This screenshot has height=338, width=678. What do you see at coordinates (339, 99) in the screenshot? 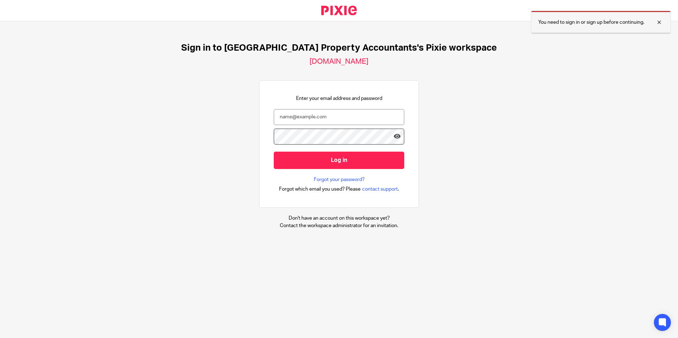
I see `p: Enter your email address and password` at bounding box center [339, 99].